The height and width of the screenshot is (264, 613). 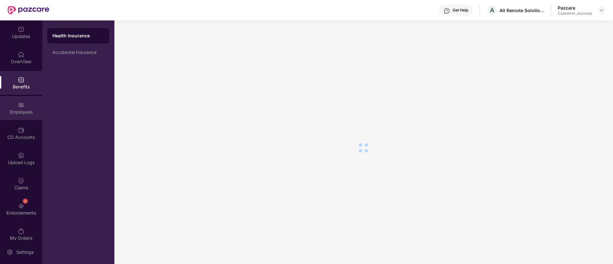 I want to click on div: Get Help, so click(x=460, y=10).